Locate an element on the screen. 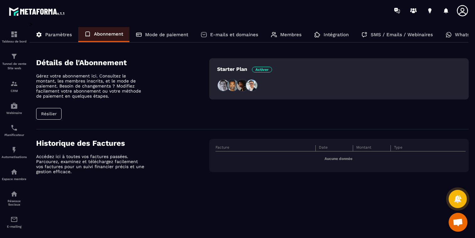 Image resolution: width=475 pixels, height=238 pixels. p: Starter Plan is located at coordinates (244, 69).